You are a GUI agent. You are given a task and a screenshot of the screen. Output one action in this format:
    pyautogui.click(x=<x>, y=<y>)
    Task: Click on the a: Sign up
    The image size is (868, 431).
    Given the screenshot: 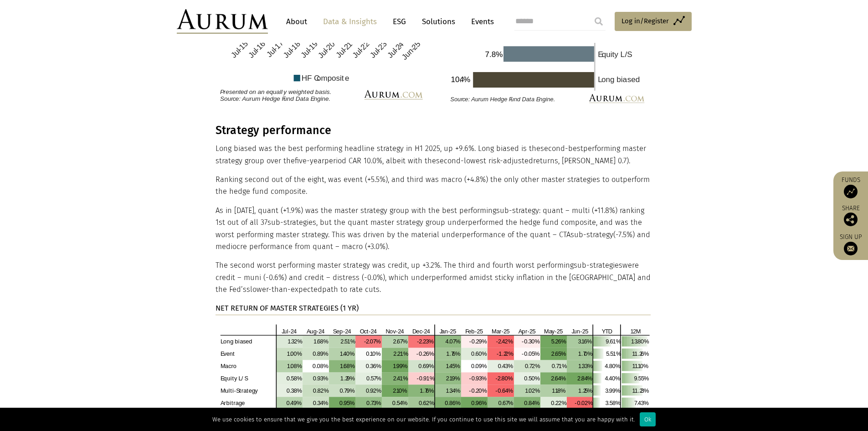 What is the action you would take?
    pyautogui.click(x=851, y=244)
    